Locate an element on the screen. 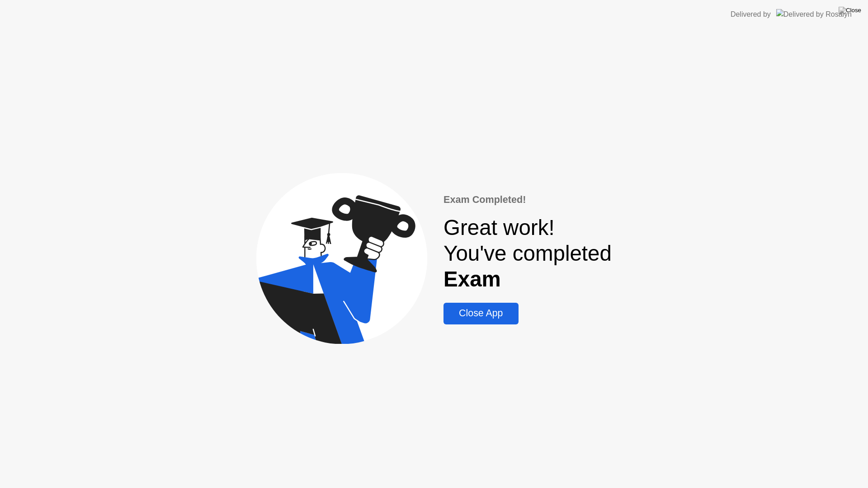 The image size is (868, 488). div: Close App is located at coordinates (481, 313).